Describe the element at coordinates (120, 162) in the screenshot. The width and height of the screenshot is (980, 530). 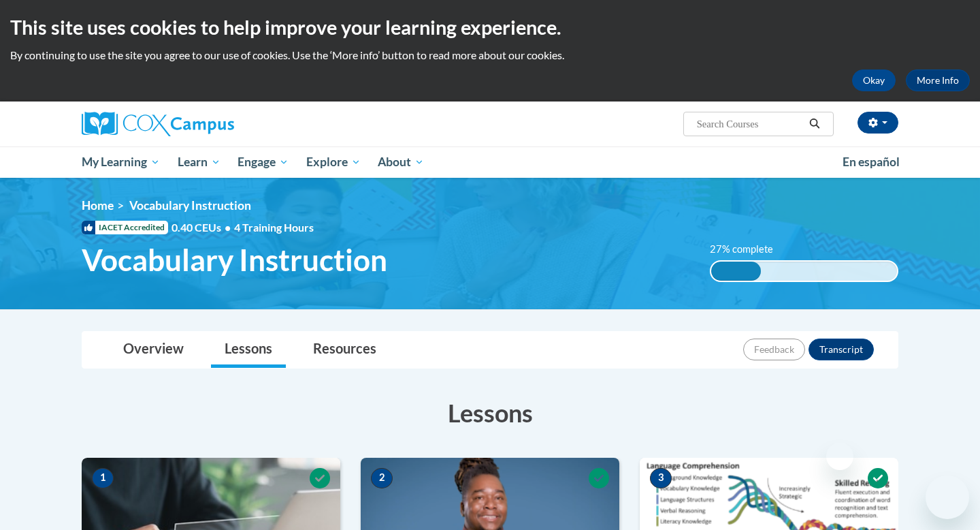
I see `span: My Learning` at that location.